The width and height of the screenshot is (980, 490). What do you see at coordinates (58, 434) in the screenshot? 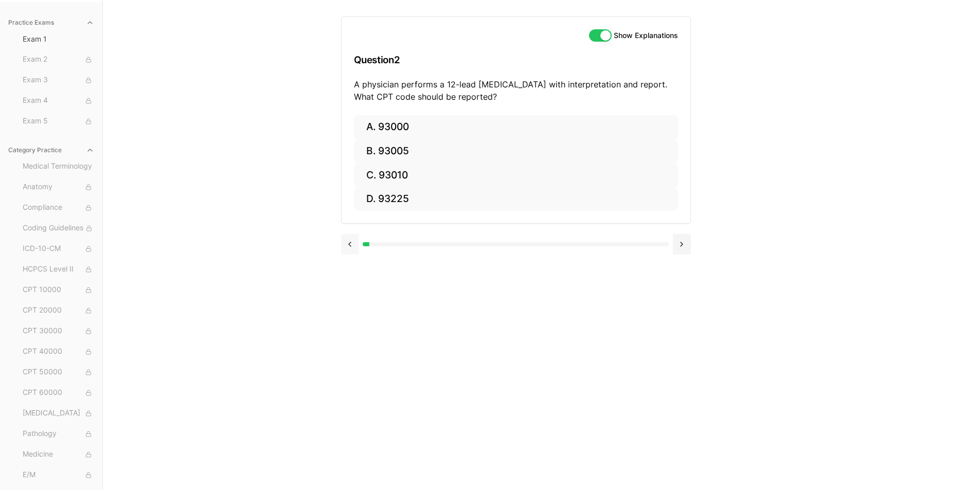
I see `span: Pathology` at bounding box center [58, 434].